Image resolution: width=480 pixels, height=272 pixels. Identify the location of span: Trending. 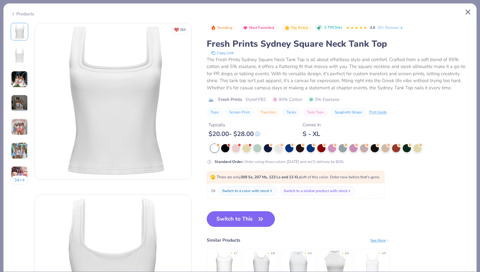
(224, 28).